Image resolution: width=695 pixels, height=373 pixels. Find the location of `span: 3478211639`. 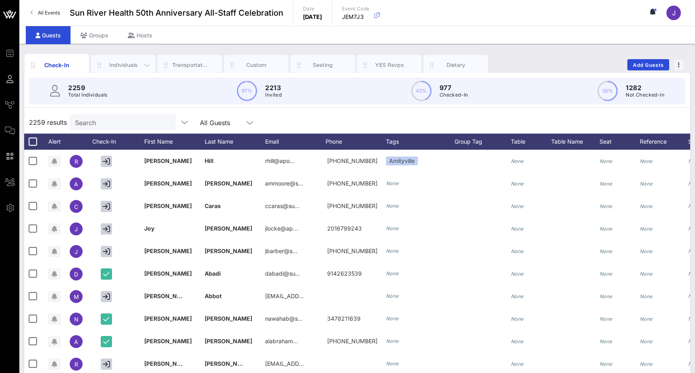

span: 3478211639 is located at coordinates (343, 319).